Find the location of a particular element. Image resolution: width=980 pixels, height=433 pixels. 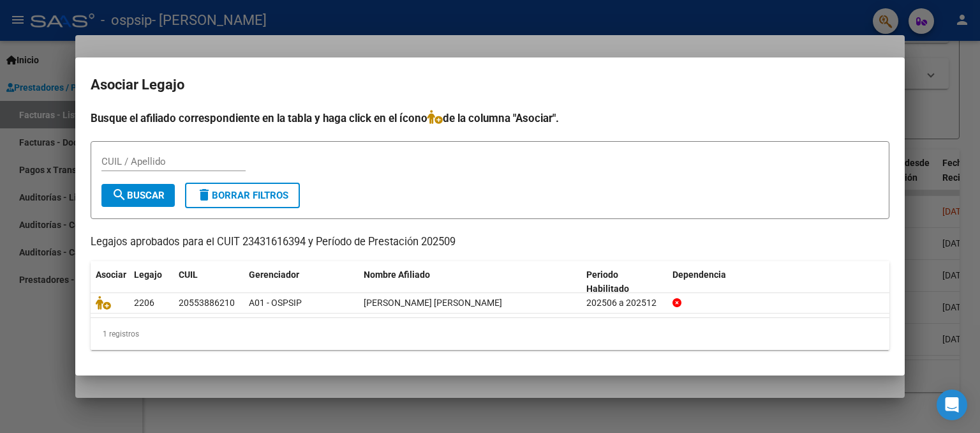

button: Buscar is located at coordinates (138, 195).